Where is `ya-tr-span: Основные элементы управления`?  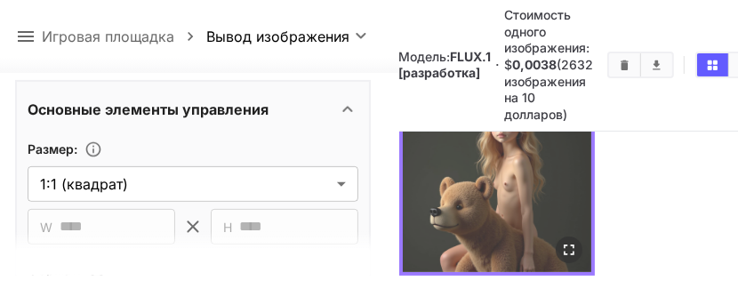 ya-tr-span: Основные элементы управления is located at coordinates (148, 108).